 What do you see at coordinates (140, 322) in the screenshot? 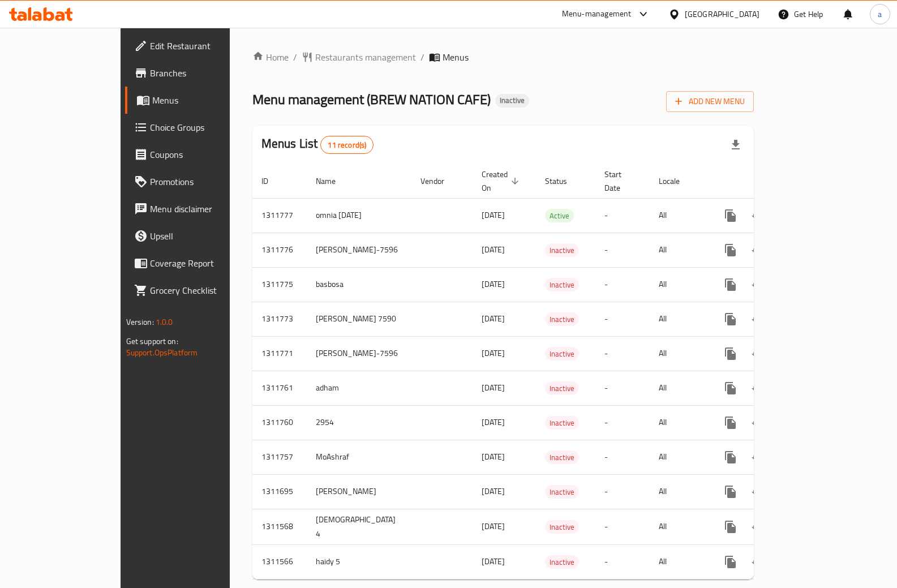
I see `span: Version:` at bounding box center [140, 322].